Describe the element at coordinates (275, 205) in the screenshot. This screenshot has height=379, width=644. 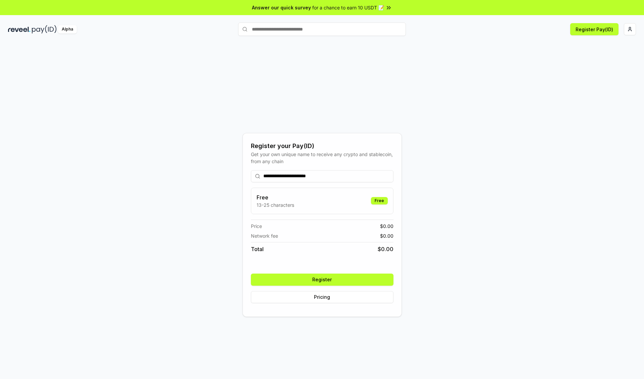
I see `p: 13-25 characters` at that location.